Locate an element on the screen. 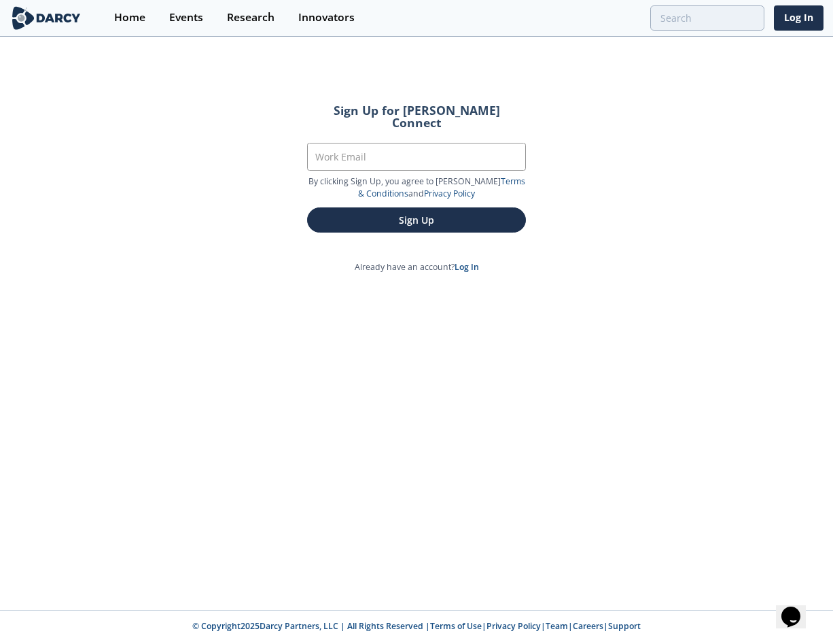 The width and height of the screenshot is (833, 642). a: Terms of Use is located at coordinates (456, 625).